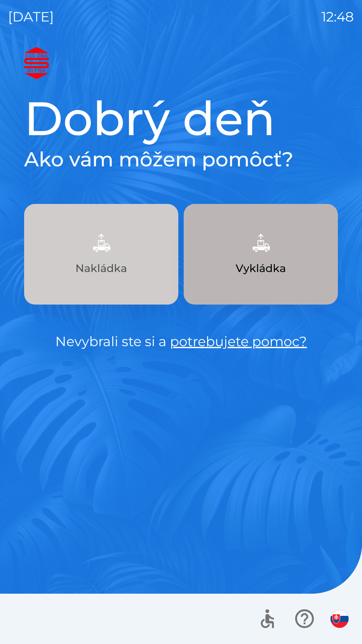  Describe the element at coordinates (101, 243) in the screenshot. I see `img: 9957f61b-5a77-4cda-b04a-829d24c9f37e.png` at that location.